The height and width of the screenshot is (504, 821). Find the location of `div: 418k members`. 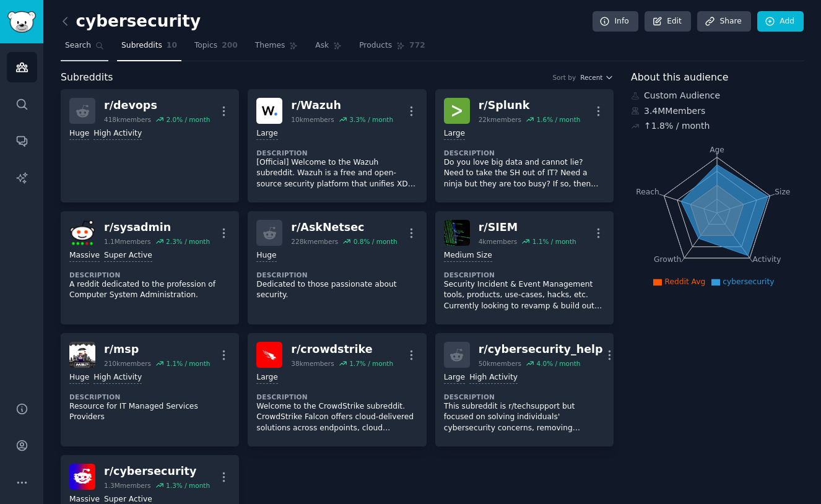

div: 418k members is located at coordinates (128, 120).